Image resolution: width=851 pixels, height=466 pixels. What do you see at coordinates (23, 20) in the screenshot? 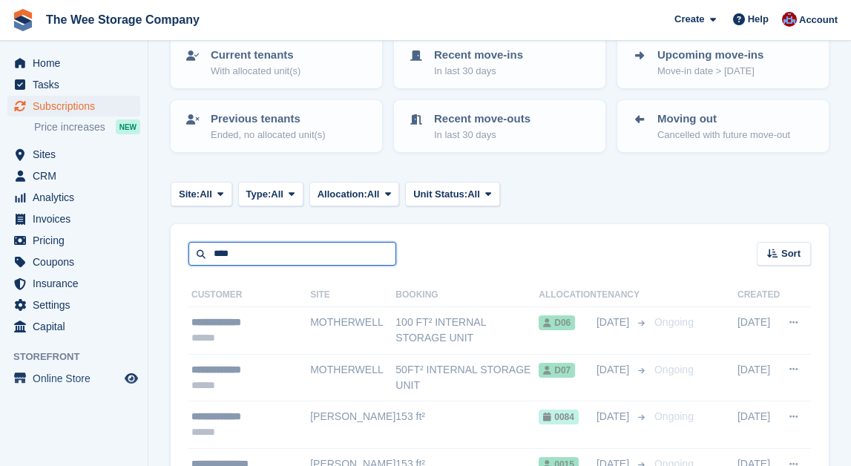
I see `img: stora-icon-8386f47178a22dfd0bd8f6a31ec36ba5ce8667c1dd55bd0f319d3a0aa187defe.svg` at bounding box center [23, 20].